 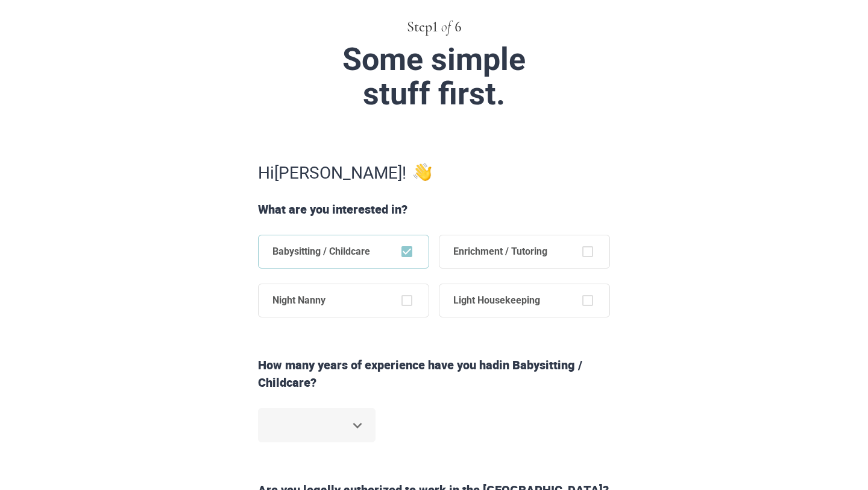 I want to click on span: of, so click(x=446, y=27).